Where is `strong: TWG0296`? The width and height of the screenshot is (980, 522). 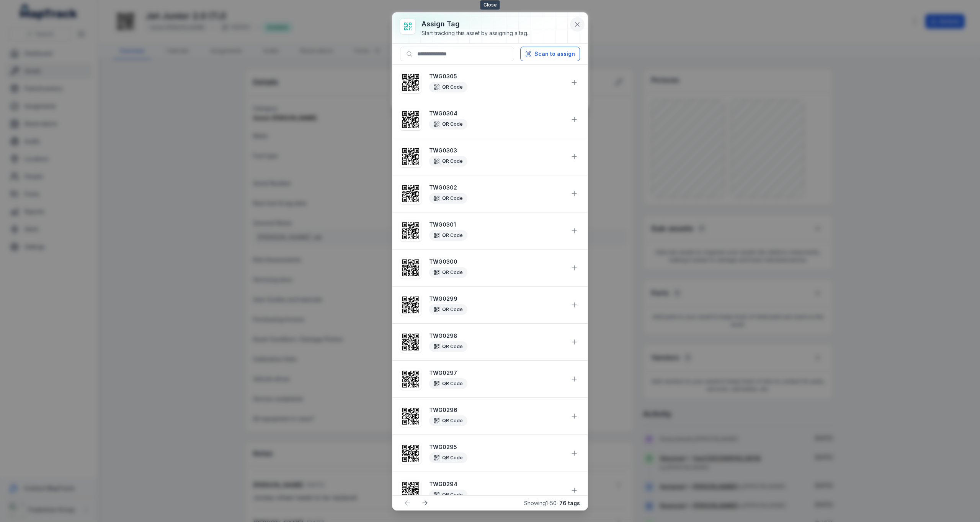
strong: TWG0296 is located at coordinates (496, 410).